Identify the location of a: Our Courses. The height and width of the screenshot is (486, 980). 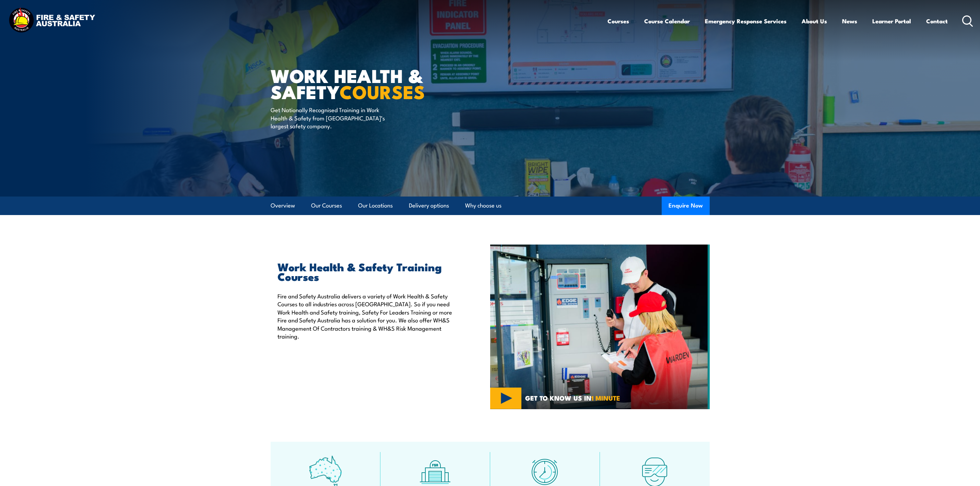
(326, 205).